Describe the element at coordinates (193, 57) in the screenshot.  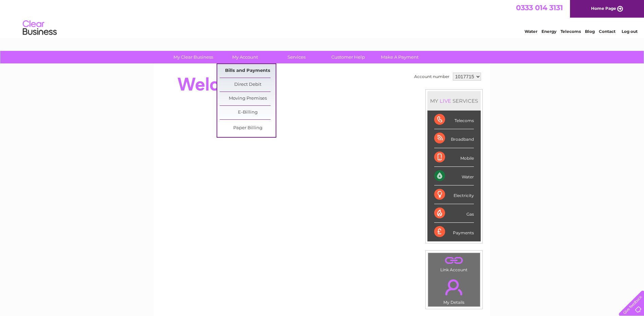
I see `a: My Clear Business` at that location.